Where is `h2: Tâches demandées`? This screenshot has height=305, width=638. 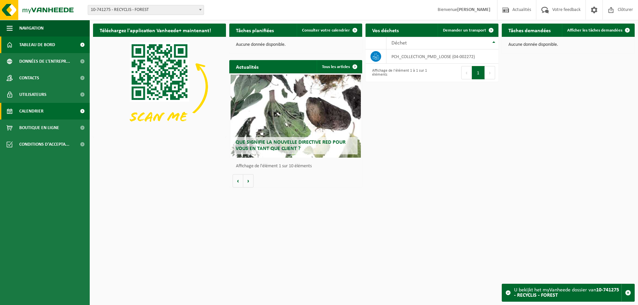 h2: Tâches demandées is located at coordinates (529, 30).